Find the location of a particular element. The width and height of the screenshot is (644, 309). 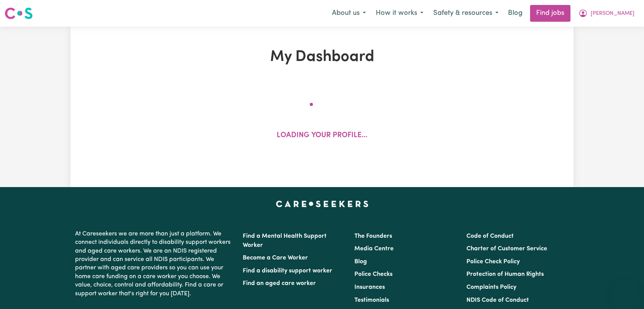

a: Protection of Human Rights is located at coordinates (505, 274).